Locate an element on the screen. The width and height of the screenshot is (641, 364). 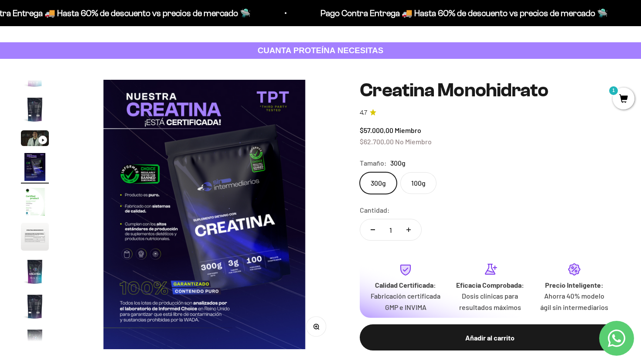
button: Ir al artículo 8 is located at coordinates (35, 308).